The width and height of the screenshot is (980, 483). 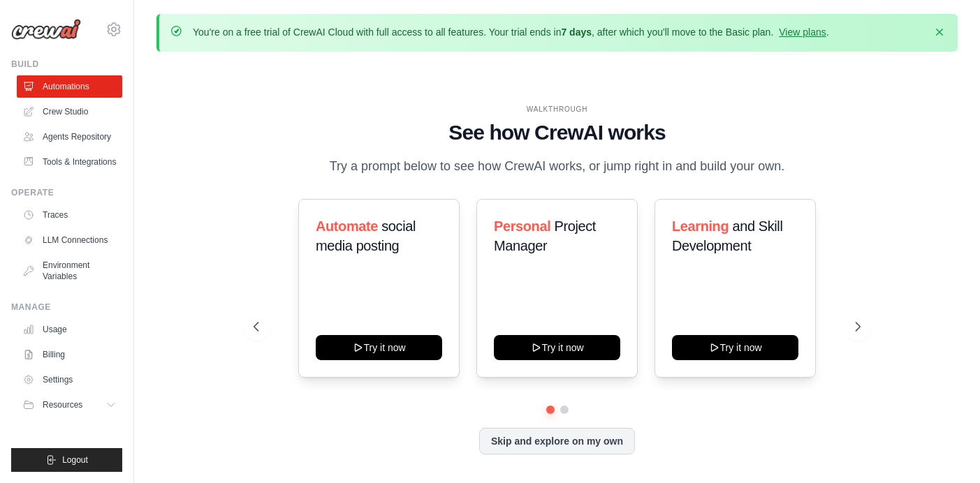 What do you see at coordinates (557, 133) in the screenshot?
I see `h1: See how CrewAI works` at bounding box center [557, 133].